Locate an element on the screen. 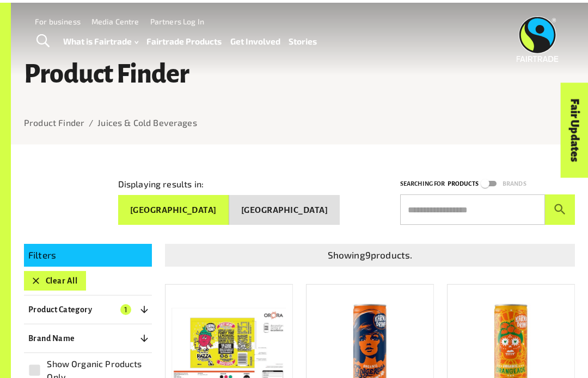  p: Brand Name is located at coordinates (52, 336).